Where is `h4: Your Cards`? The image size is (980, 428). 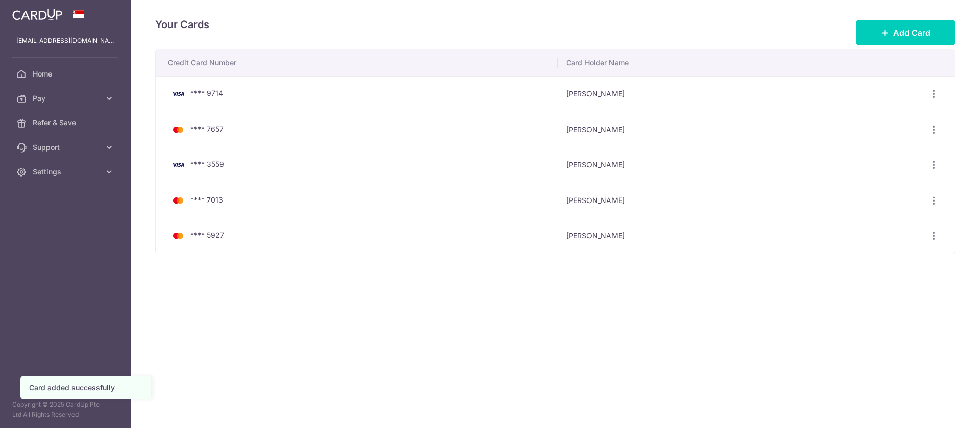
h4: Your Cards is located at coordinates (182, 24).